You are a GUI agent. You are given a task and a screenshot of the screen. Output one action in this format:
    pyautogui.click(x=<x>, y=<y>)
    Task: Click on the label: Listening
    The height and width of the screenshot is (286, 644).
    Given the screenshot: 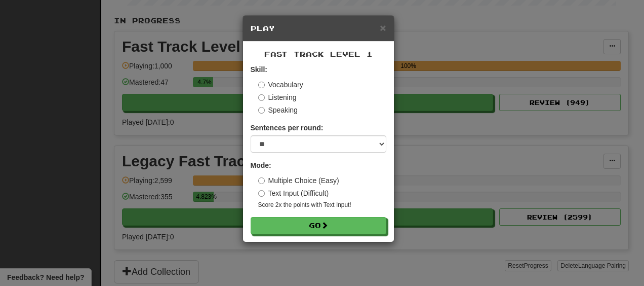 What is the action you would take?
    pyautogui.click(x=278, y=98)
    